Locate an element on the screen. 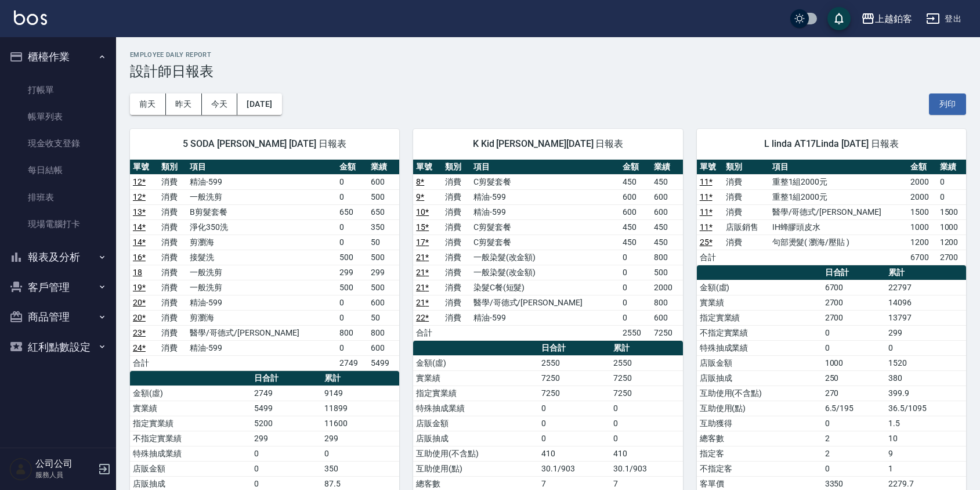 The width and height of the screenshot is (980, 490). td: 不指定實業績 is located at coordinates (760, 333).